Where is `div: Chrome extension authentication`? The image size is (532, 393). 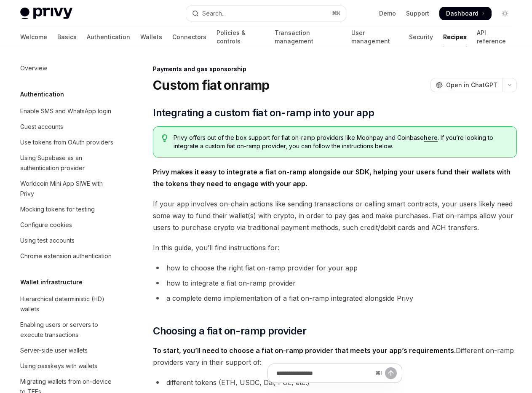
div: Chrome extension authentication is located at coordinates (66, 256).